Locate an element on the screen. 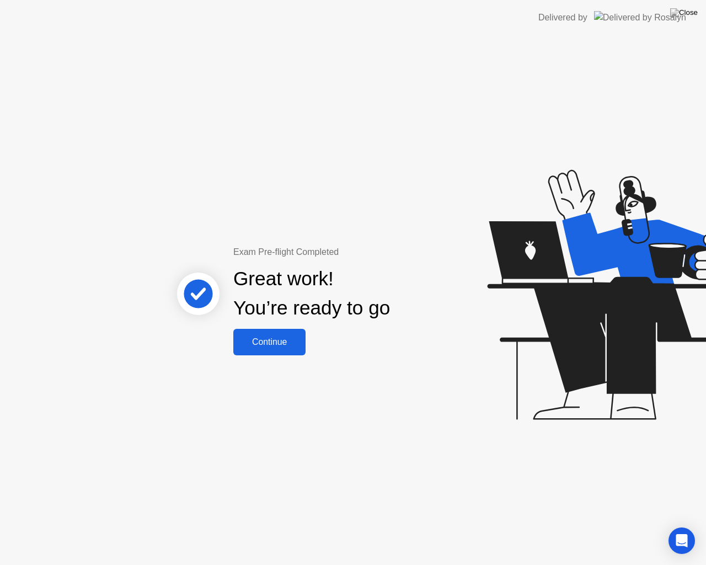 The height and width of the screenshot is (565, 706). img: Delivered by Rosalyn is located at coordinates (640, 17).